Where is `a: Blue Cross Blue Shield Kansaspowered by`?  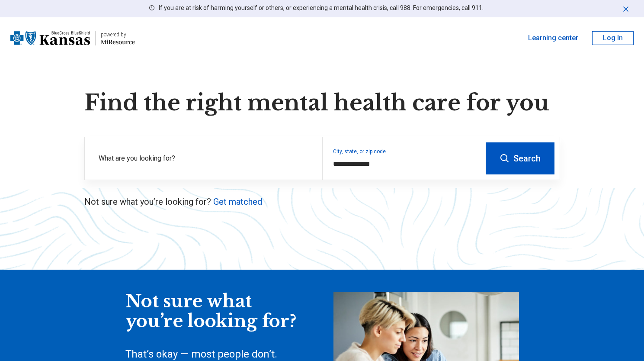 a: Blue Cross Blue Shield Kansaspowered by is located at coordinates (72, 38).